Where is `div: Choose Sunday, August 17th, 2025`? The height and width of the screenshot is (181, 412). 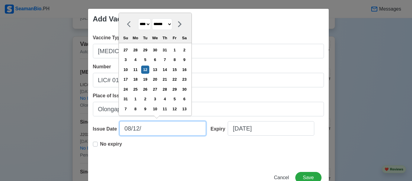 div: Choose Sunday, August 17th, 2025 is located at coordinates (126, 79).